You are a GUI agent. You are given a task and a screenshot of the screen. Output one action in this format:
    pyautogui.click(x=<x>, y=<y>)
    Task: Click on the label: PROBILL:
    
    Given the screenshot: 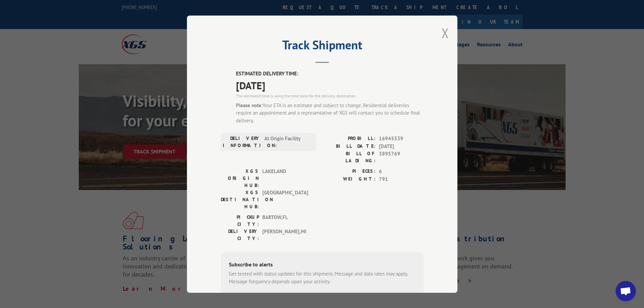 What is the action you would take?
    pyautogui.click(x=349, y=138)
    